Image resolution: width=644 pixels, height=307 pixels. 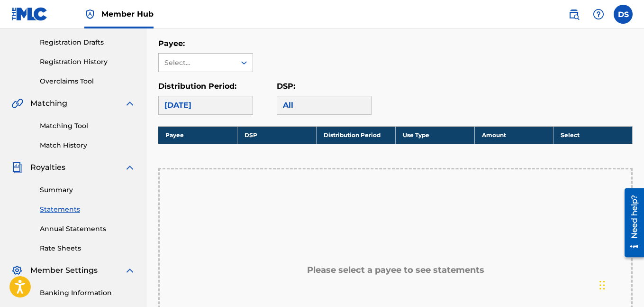 I want to click on a: Match History, so click(x=88, y=145).